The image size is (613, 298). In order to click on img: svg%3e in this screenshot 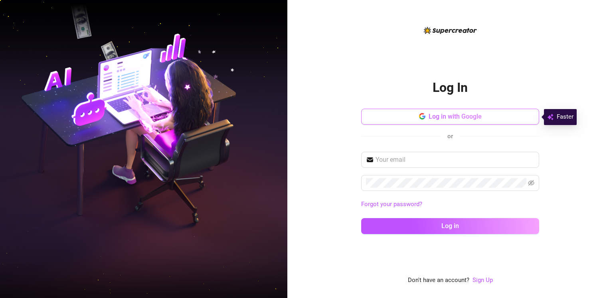, I will do `click(550, 117)`.